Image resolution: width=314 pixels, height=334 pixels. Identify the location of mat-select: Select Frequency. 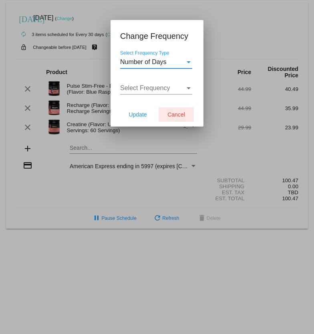
(156, 88).